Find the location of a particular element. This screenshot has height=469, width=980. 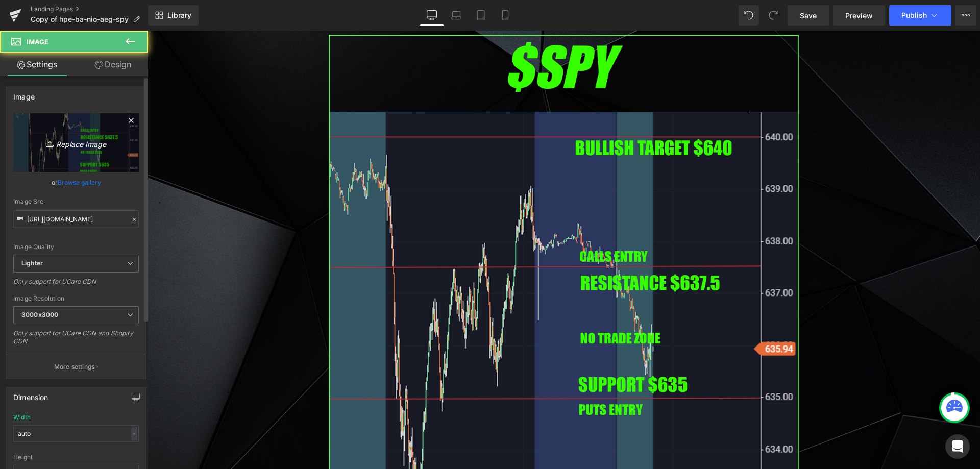

span: Preview is located at coordinates (859, 15).